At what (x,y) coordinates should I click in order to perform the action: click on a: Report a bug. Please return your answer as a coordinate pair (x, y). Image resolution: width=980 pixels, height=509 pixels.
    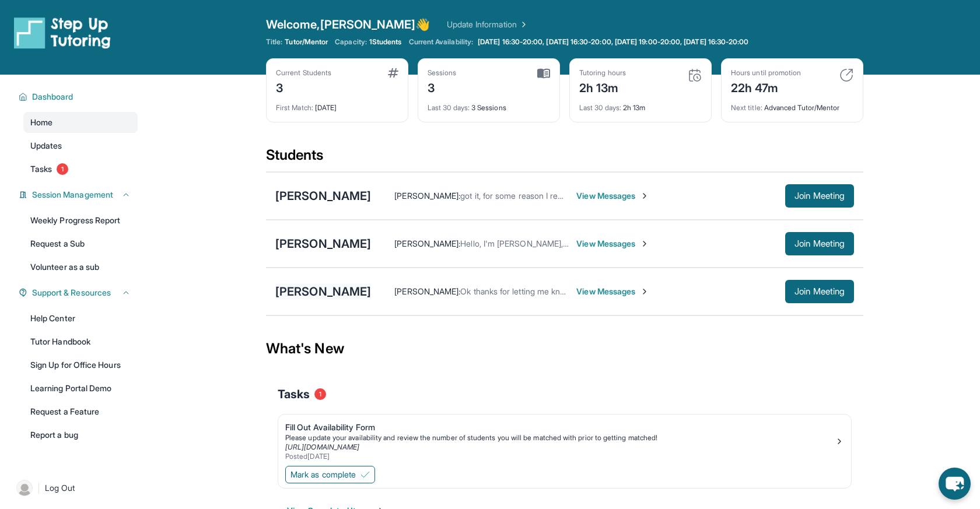
    Looking at the image, I should click on (81, 435).